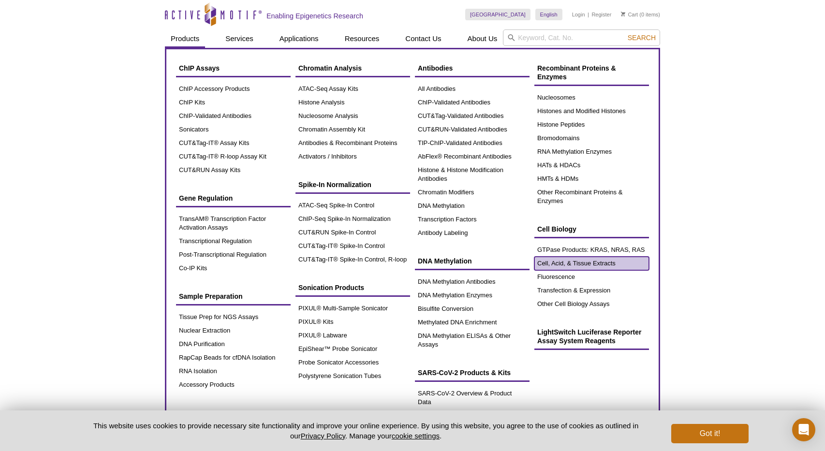 The image size is (825, 451). What do you see at coordinates (641, 38) in the screenshot?
I see `span: Search` at bounding box center [641, 38].